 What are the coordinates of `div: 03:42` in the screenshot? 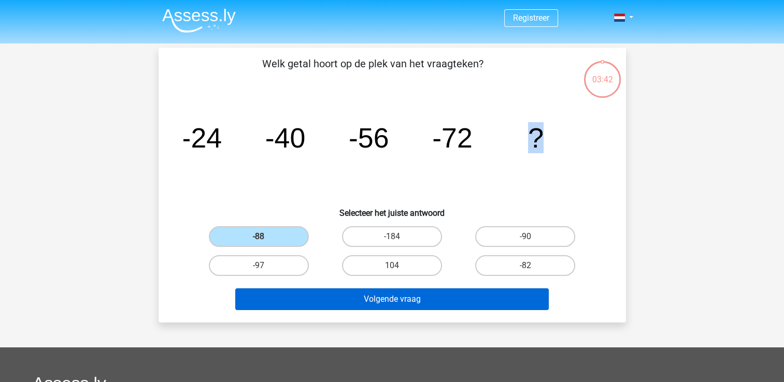 It's located at (602, 73).